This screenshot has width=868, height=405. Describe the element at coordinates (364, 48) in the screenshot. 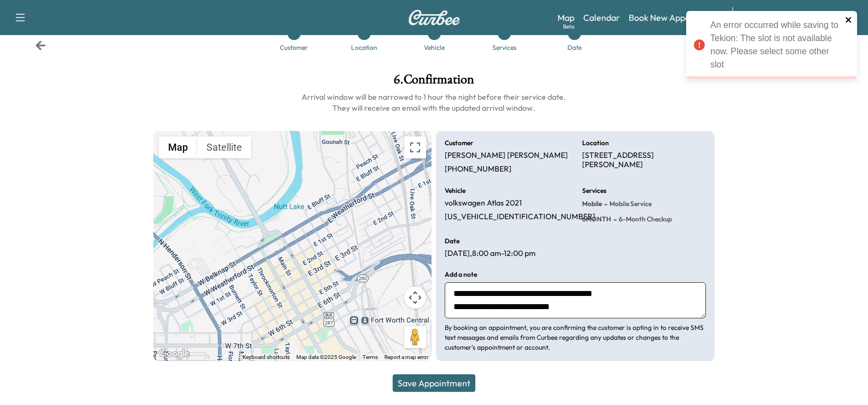

I see `div: Location` at that location.